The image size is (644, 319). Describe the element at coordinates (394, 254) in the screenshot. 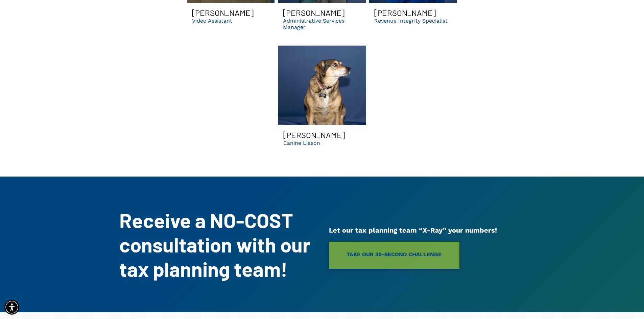

I see `span: TAKE OUR 30-SECOND CHALLENGE` at that location.